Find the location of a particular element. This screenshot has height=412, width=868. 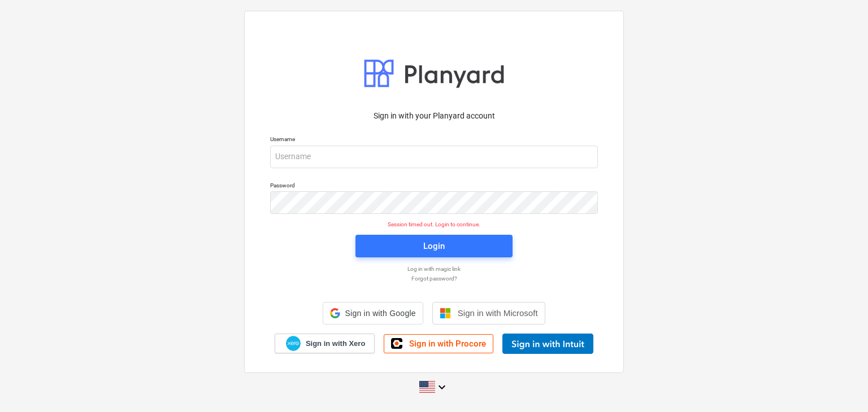

span: Sign in with Microsoft is located at coordinates (498, 313).